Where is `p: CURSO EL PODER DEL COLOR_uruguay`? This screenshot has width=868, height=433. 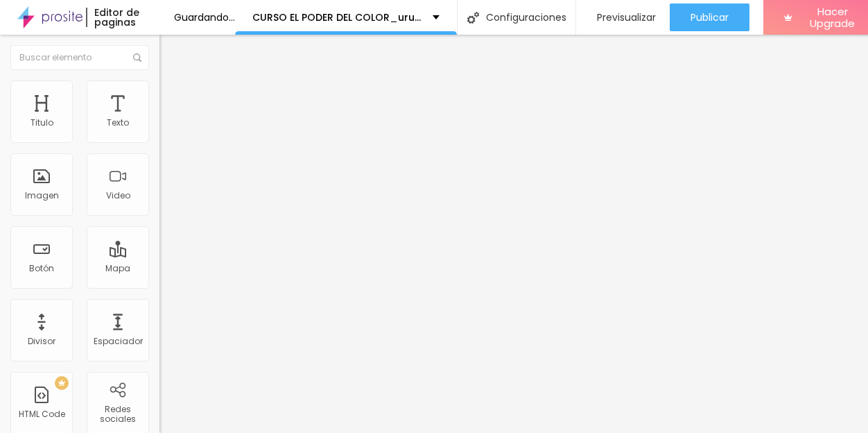 p: CURSO EL PODER DEL COLOR_uruguay is located at coordinates (337, 17).